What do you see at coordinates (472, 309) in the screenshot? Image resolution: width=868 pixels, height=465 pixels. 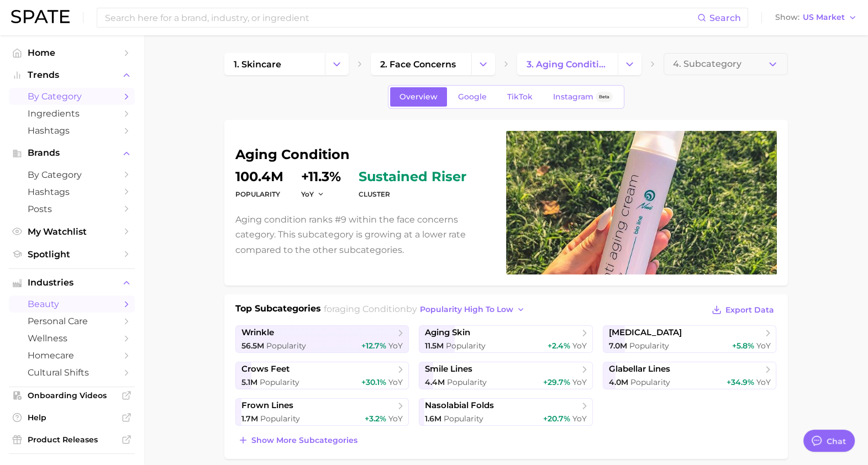 I see `button: popularity high to low` at bounding box center [472, 309].